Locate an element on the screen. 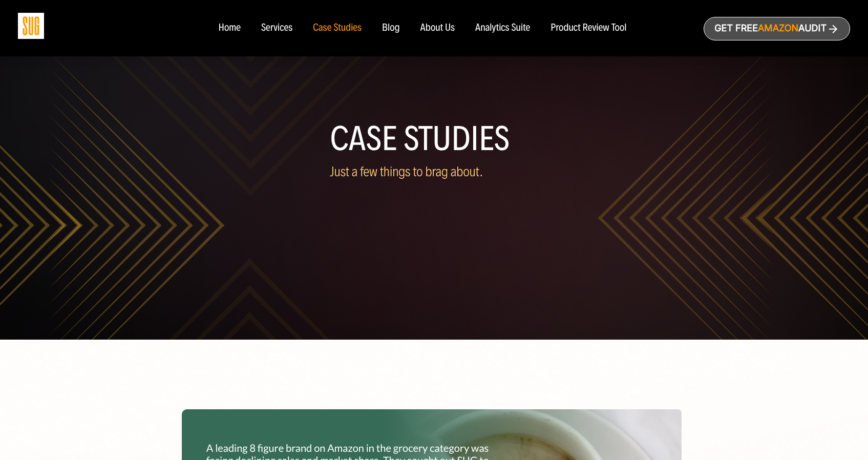 The height and width of the screenshot is (460, 868). div: Home is located at coordinates (229, 28).